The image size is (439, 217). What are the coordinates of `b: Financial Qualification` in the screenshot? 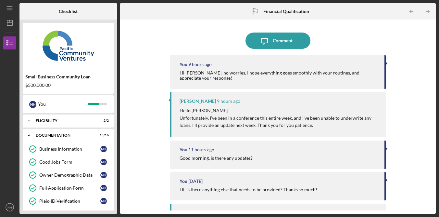 It's located at (286, 11).